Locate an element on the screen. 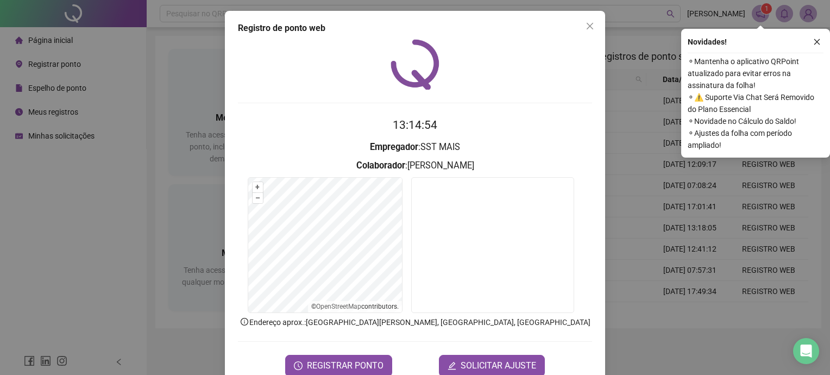 The width and height of the screenshot is (830, 375). span: REGISTRAR PONTO is located at coordinates (345, 366).